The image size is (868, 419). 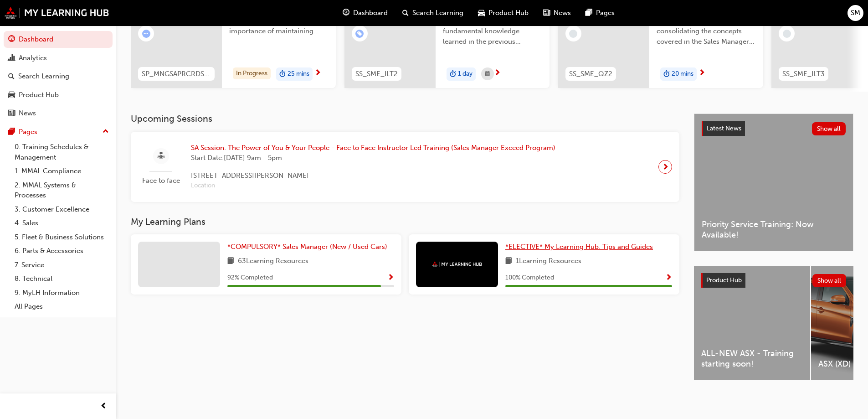 I want to click on div: Pages, so click(x=28, y=132).